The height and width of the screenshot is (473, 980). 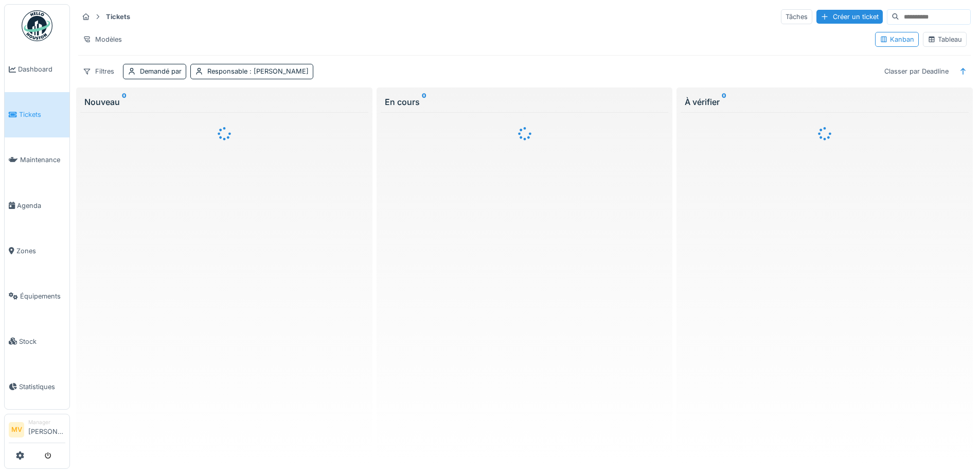 What do you see at coordinates (37, 160) in the screenshot?
I see `a: Maintenance` at bounding box center [37, 160].